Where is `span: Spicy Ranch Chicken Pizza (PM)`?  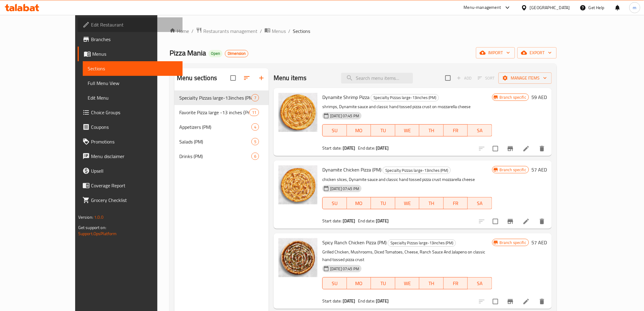 span: Spicy Ranch Chicken Pizza (PM) is located at coordinates (354, 242).